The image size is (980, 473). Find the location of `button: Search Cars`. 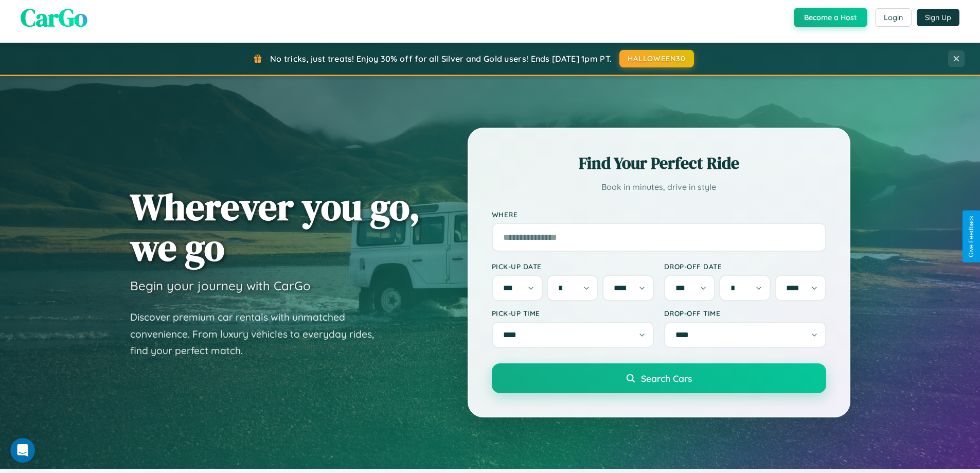

button: Search Cars is located at coordinates (659, 378).